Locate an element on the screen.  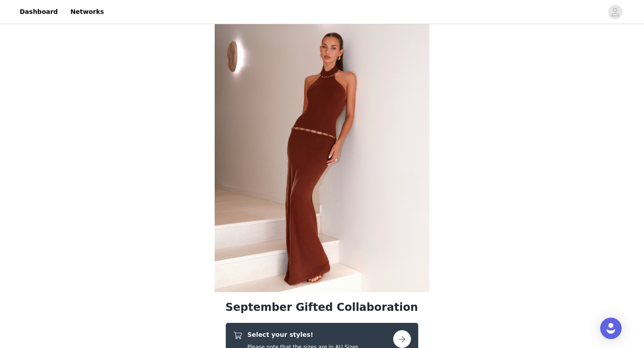
div: Open Intercom Messenger is located at coordinates (611, 328).